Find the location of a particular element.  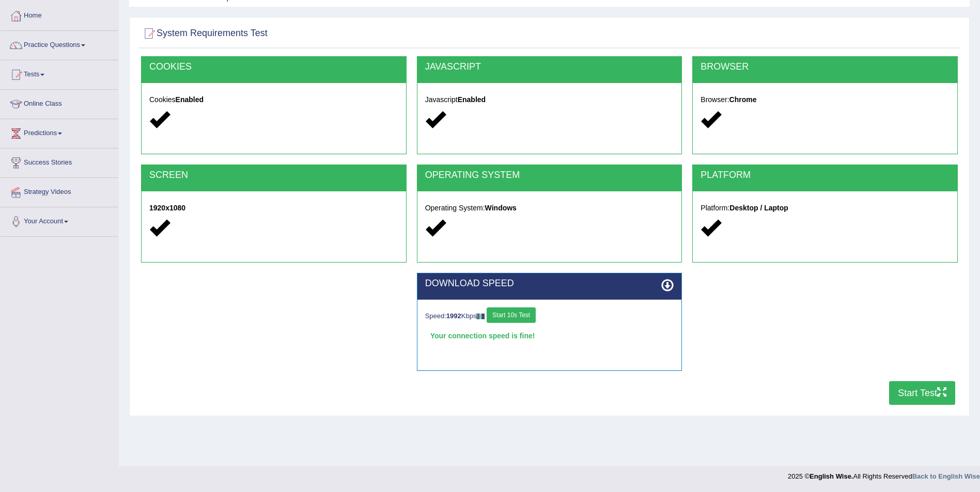

h5: Browser: is located at coordinates (825, 100).